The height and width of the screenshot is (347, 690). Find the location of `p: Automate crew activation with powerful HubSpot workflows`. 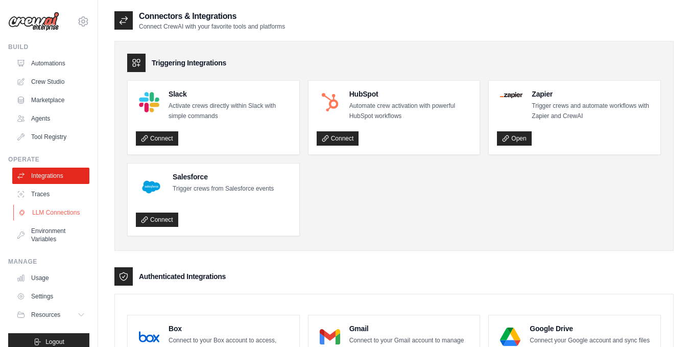

p: Automate crew activation with powerful HubSpot workflows is located at coordinates (411, 111).